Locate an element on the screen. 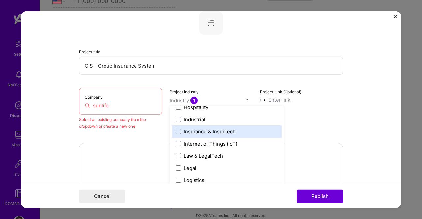 The height and width of the screenshot is (219, 422). input: Enter link is located at coordinates (301, 99).